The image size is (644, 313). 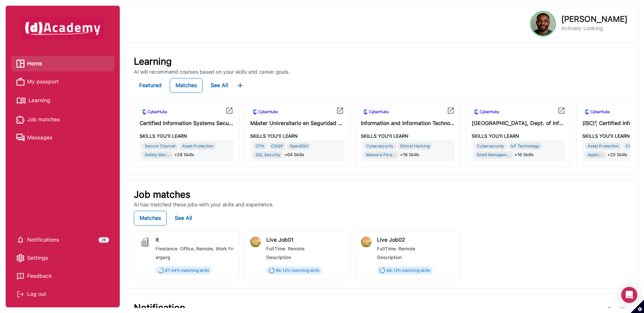 What do you see at coordinates (297, 124) in the screenshot?
I see `div: Máster Universitario en Seguridad de las Tecnologías de la Información y las Comunicaciones` at bounding box center [297, 124].